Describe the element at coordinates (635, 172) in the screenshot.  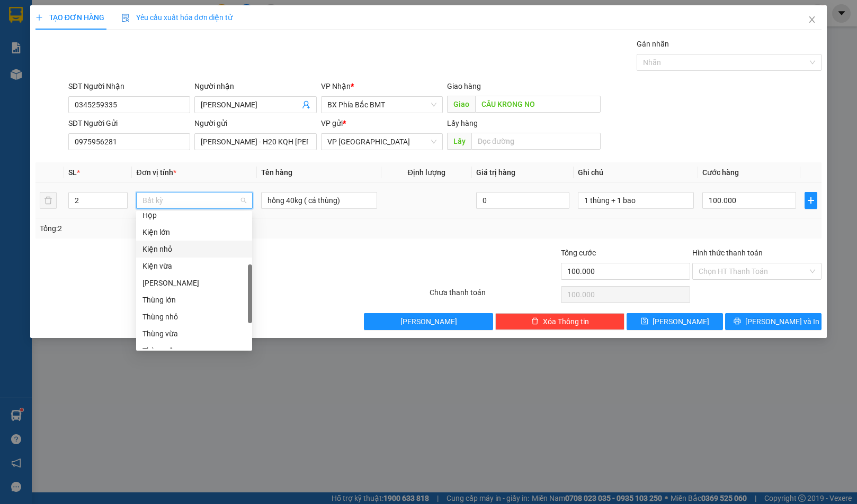
I see `th: Ghi chú` at that location.